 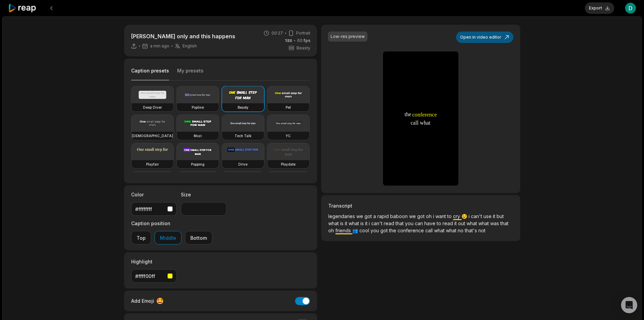 I want to click on span: Add Emoji, so click(x=143, y=301).